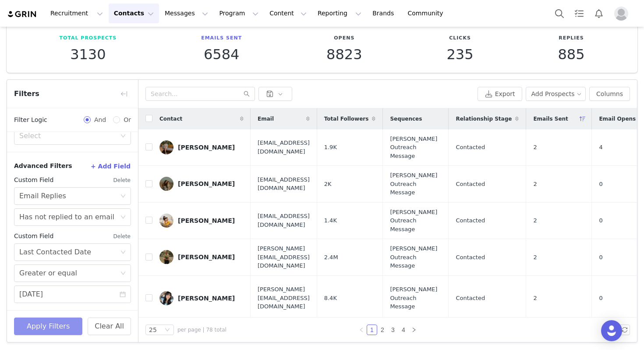  What do you see at coordinates (579, 13) in the screenshot?
I see `a: Tasks` at bounding box center [579, 13].